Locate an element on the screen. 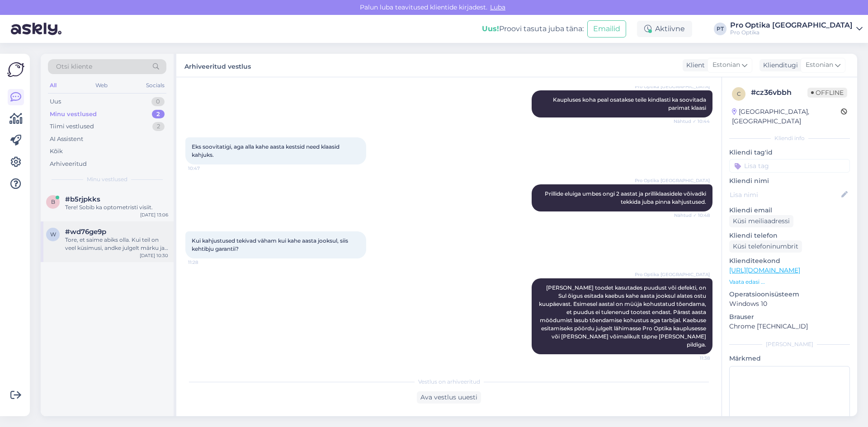 This screenshot has width=868, height=427. div: Kliendi info is located at coordinates (790, 139).